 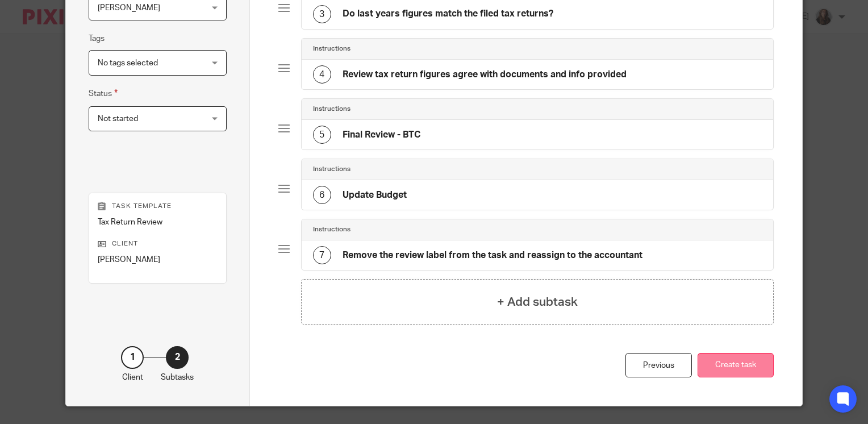 What do you see at coordinates (158, 222) in the screenshot?
I see `p: Tax Return Review` at bounding box center [158, 222].